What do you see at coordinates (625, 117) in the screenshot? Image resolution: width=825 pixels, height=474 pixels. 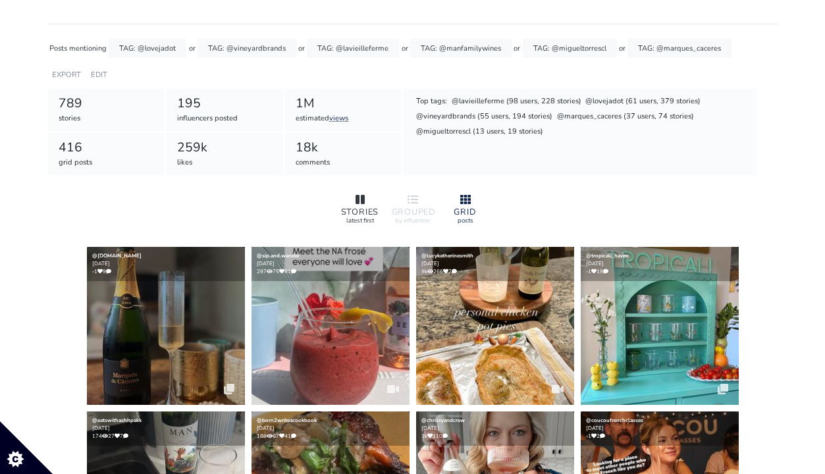 I see `div: @marques_caceres (37 users, 74 stories)` at bounding box center [625, 117].